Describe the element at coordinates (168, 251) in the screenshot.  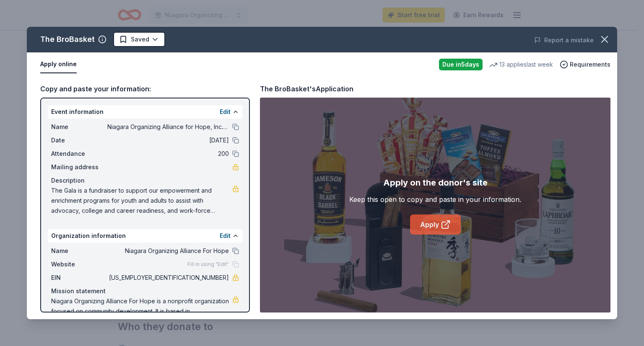
I see `span: Niagara Organizing Alliance For Hope` at that location.